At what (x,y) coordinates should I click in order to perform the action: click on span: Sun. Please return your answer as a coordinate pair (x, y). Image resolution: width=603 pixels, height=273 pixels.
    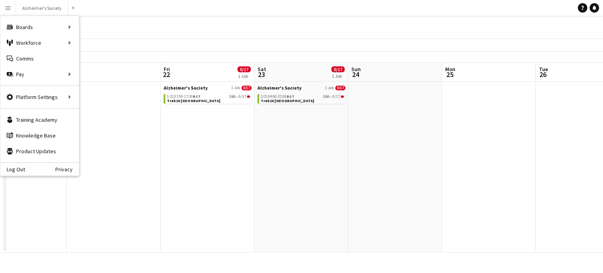
    Looking at the image, I should click on (356, 69).